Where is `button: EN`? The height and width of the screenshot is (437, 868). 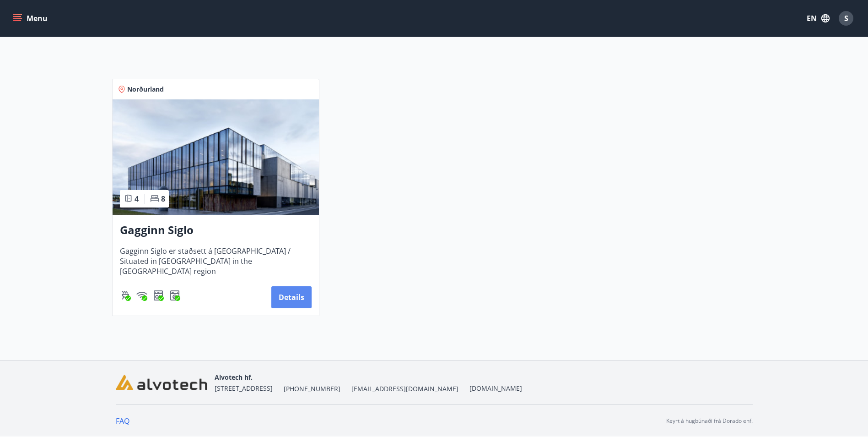
button: EN is located at coordinates (818, 18).